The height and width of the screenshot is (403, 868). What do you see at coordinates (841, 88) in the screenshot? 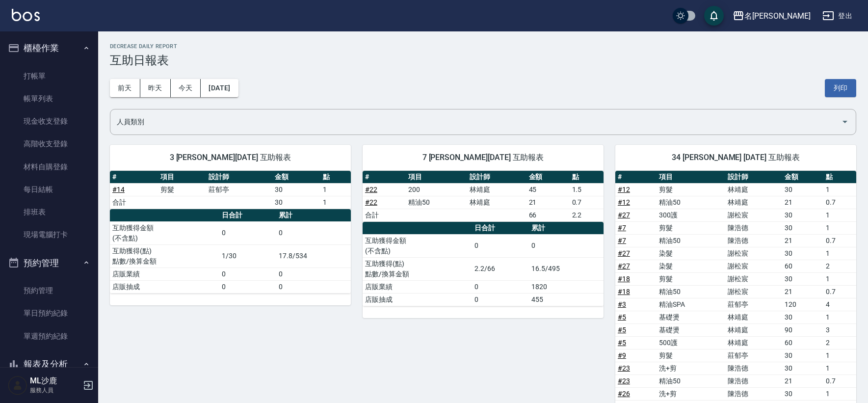
I see `button: 列印` at bounding box center [841, 88].